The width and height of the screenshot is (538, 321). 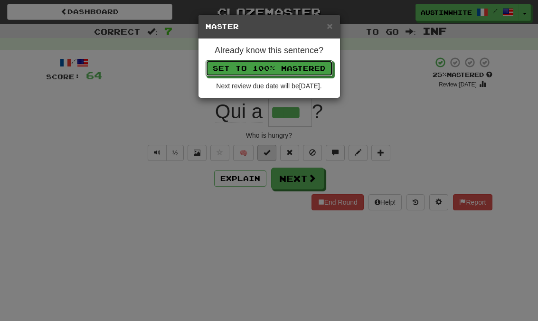 What do you see at coordinates (269, 51) in the screenshot?
I see `h4: Already know this sentence?` at bounding box center [269, 51].